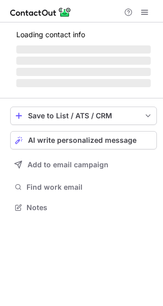 Image resolution: width=163 pixels, height=306 pixels. Describe the element at coordinates (84, 187) in the screenshot. I see `button: Find work email` at that location.